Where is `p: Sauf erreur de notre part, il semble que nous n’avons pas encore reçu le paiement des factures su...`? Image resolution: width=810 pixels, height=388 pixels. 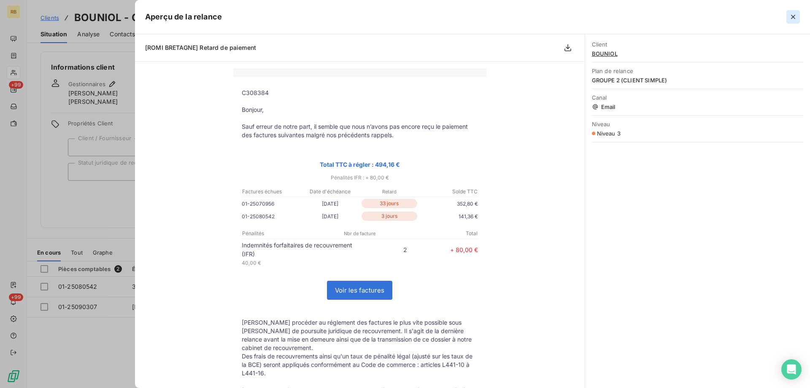 p: Sauf erreur de notre part, il semble que nous n’avons pas encore reçu le paiement des factures su... is located at coordinates (360, 131).